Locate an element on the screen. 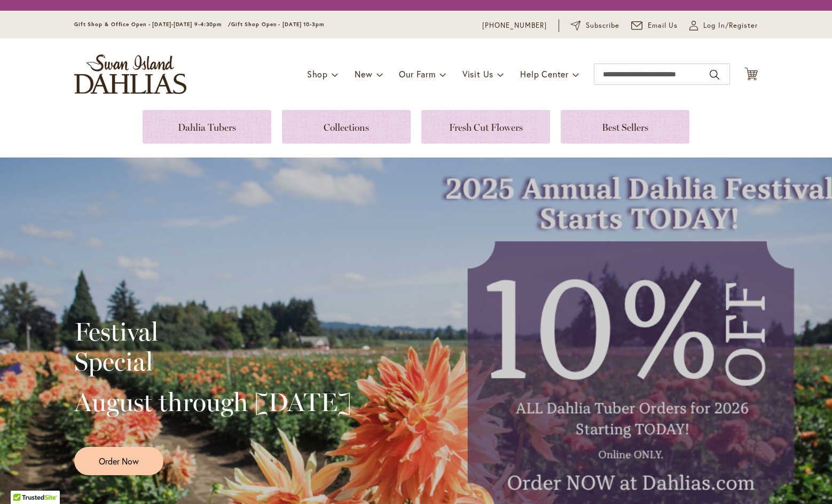 This screenshot has width=832, height=504. a: Order Now is located at coordinates (119, 461).